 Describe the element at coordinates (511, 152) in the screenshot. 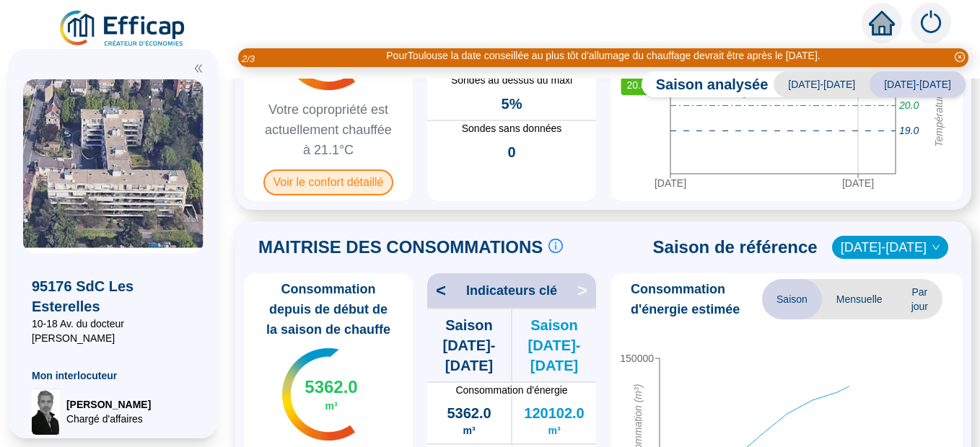

I see `span: 0` at that location.